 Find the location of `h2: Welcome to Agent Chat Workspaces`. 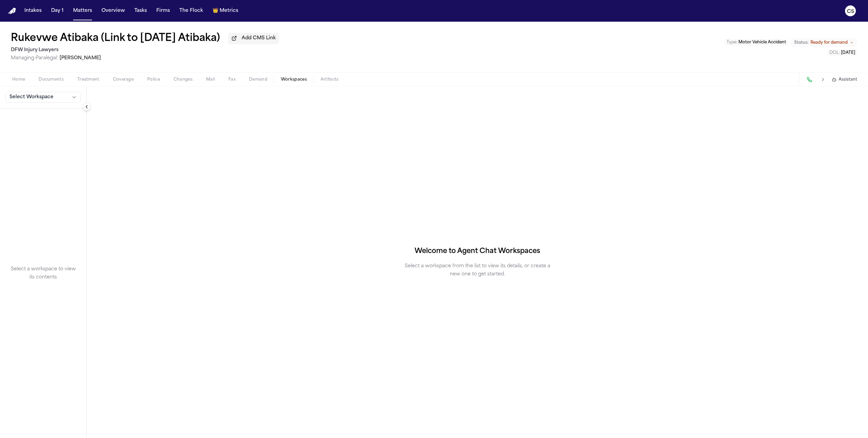

h2: Welcome to Agent Chat Workspaces is located at coordinates (477, 252).